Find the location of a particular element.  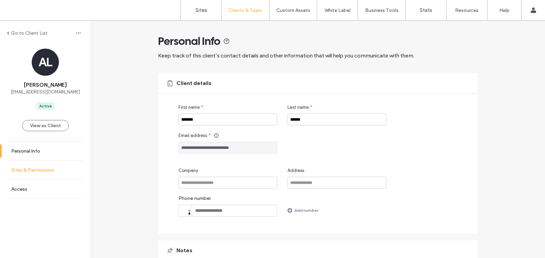

span: Help is located at coordinates (22, 8).